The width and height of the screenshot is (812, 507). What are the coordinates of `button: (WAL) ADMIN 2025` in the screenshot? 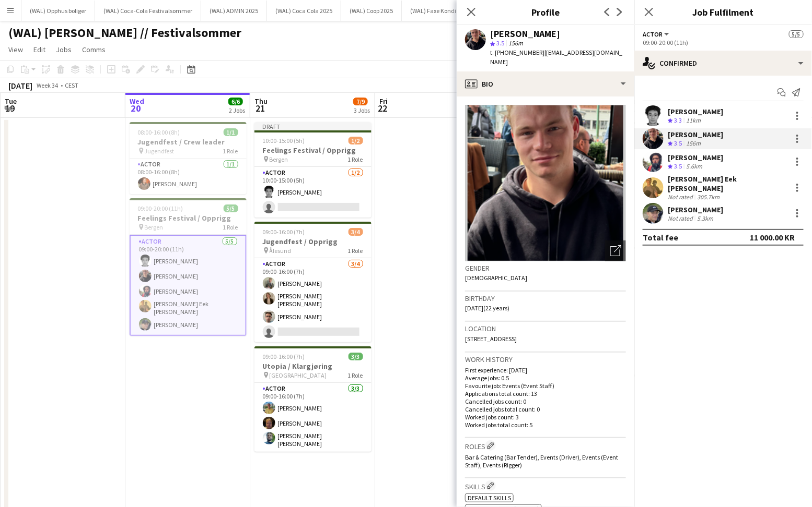 It's located at (234, 10).